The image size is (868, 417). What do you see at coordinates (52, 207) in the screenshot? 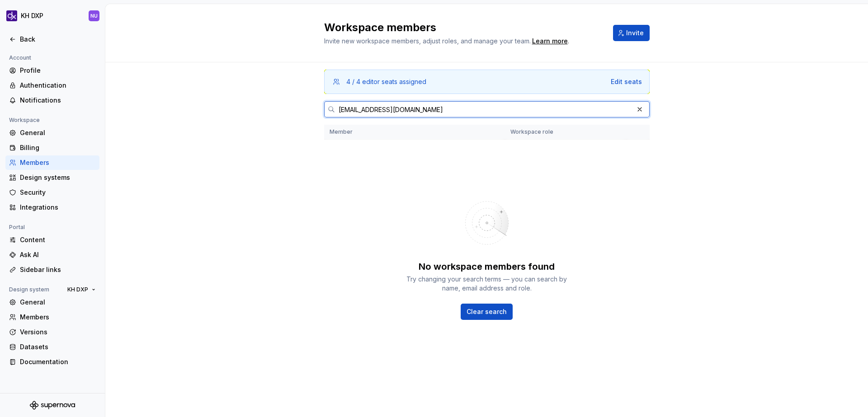
I see `a: Integrations` at bounding box center [52, 207].